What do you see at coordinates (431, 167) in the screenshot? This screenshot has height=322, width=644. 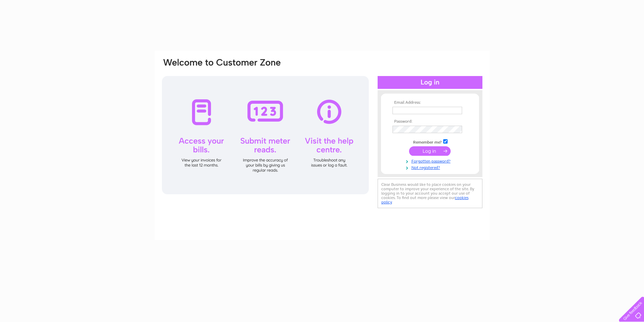 I see `a: Not registered?` at bounding box center [431, 167].